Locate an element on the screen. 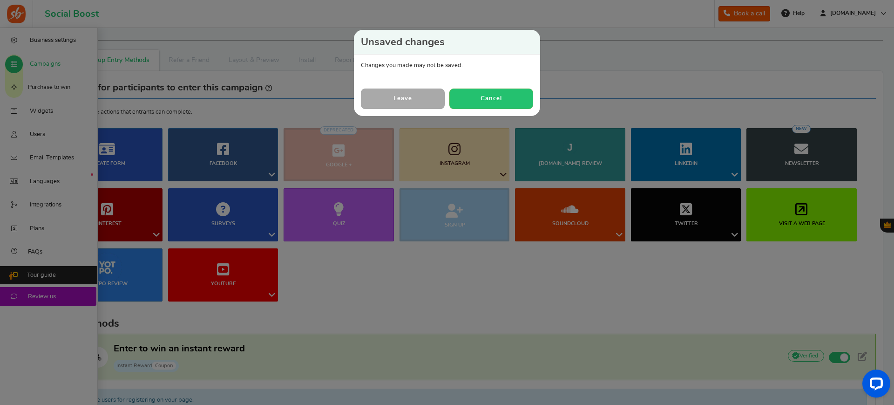 The width and height of the screenshot is (894, 405). p: Changes you made may not be saved. is located at coordinates (447, 66).